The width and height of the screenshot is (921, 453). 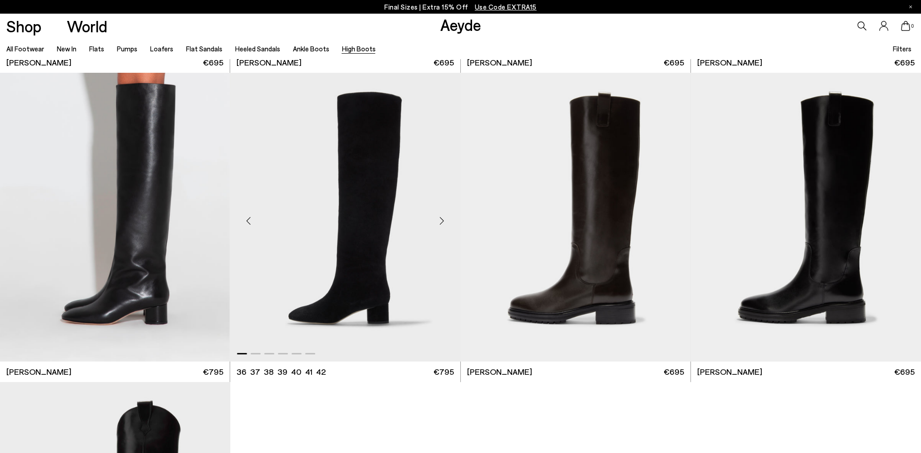 I want to click on div: Previous slide, so click(x=248, y=221).